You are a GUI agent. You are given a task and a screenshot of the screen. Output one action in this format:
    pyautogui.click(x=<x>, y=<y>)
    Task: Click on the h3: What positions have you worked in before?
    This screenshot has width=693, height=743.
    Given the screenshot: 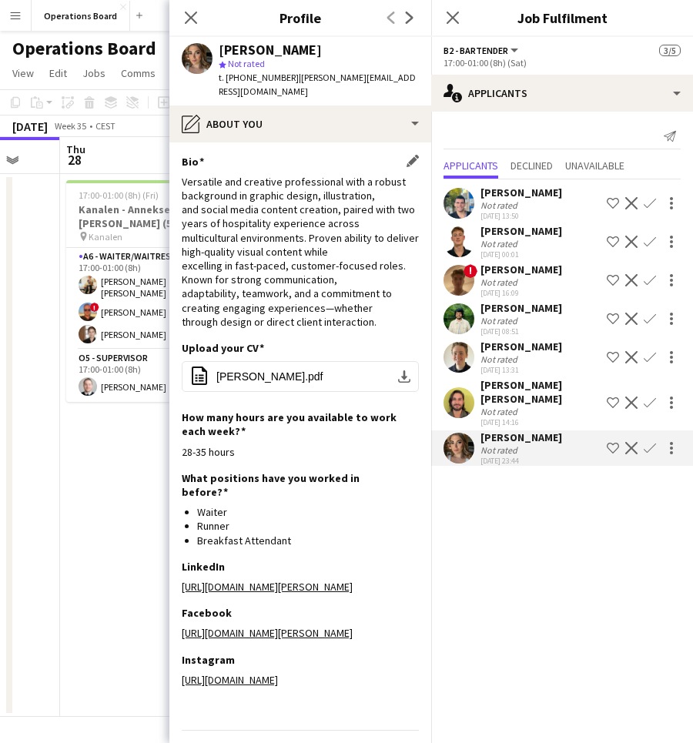 What is the action you would take?
    pyautogui.click(x=294, y=485)
    